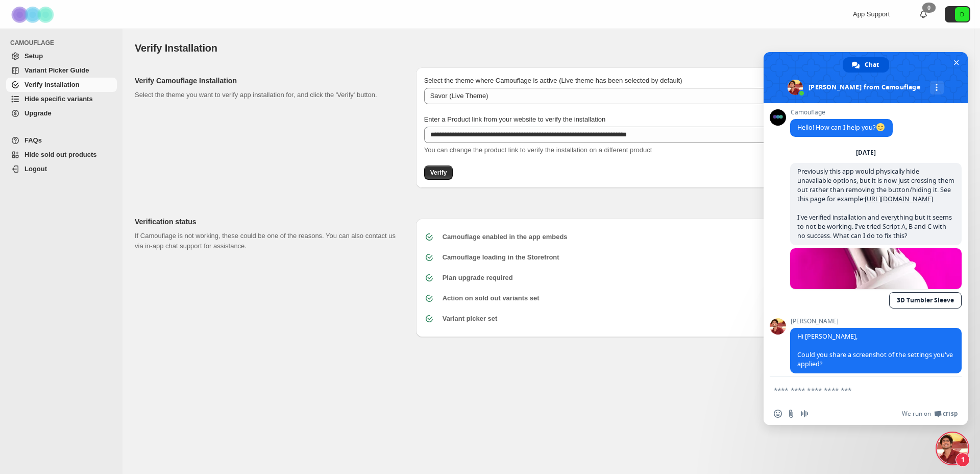 The width and height of the screenshot is (980, 474). What do you see at coordinates (866, 65) in the screenshot?
I see `div: Chat` at bounding box center [866, 65].